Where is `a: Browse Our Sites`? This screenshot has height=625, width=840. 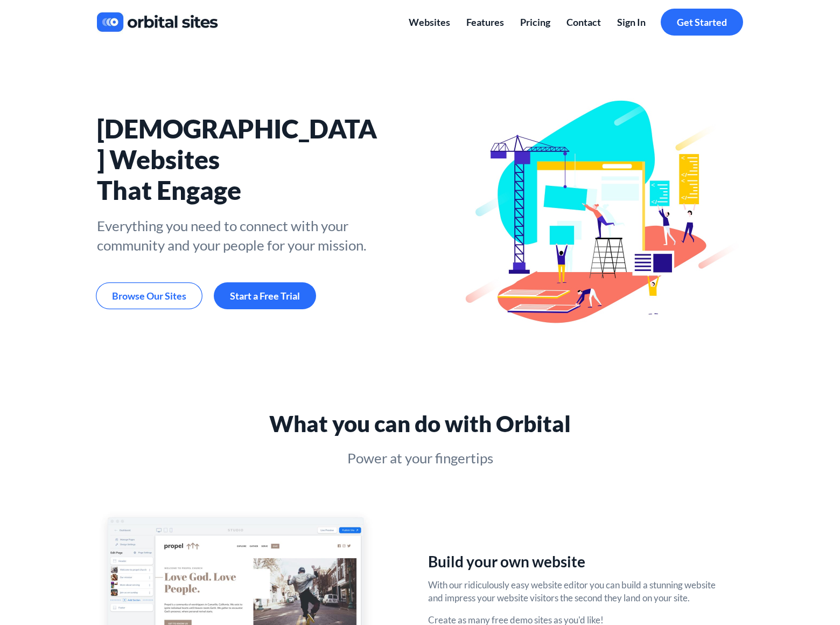
a: Browse Our Sites is located at coordinates (149, 296).